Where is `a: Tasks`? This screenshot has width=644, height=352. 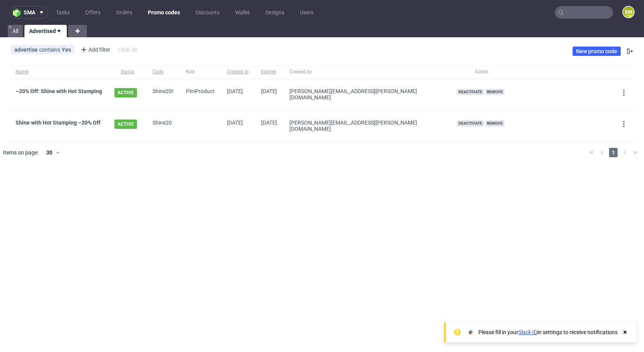 a: Tasks is located at coordinates (63, 13).